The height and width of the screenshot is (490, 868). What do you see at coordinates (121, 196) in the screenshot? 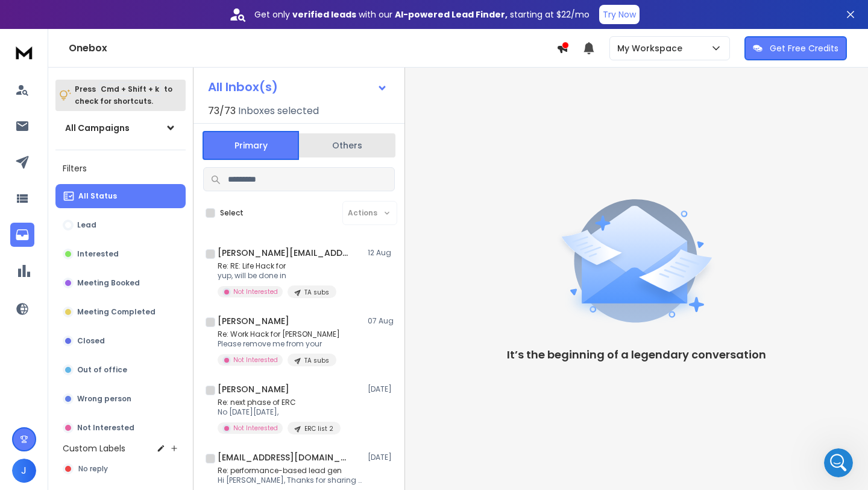
I see `button: All Status` at bounding box center [121, 196].